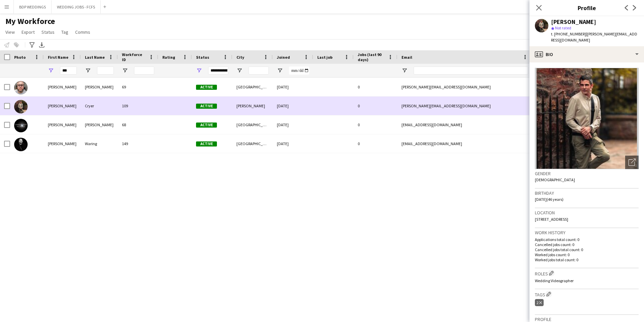 Image resolution: width=644 pixels, height=322 pixels. Describe the element at coordinates (587, 8) in the screenshot. I see `h3: Profile` at that location.